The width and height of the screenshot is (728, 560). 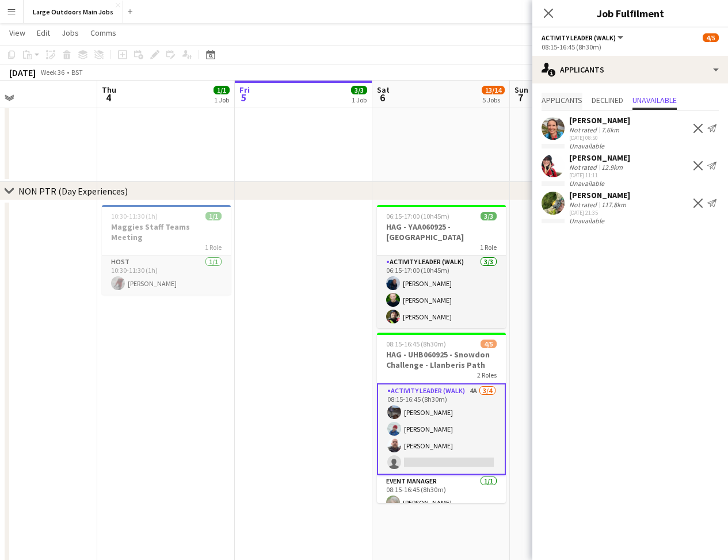 I want to click on span: Comms, so click(x=103, y=33).